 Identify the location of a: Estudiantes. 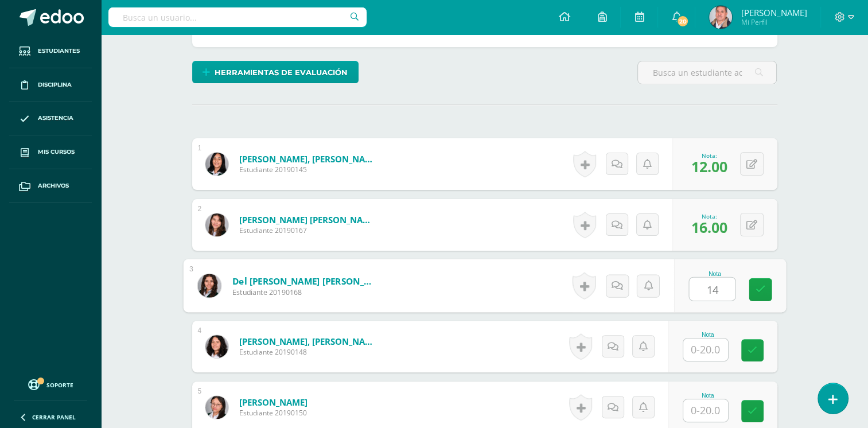
(51, 51).